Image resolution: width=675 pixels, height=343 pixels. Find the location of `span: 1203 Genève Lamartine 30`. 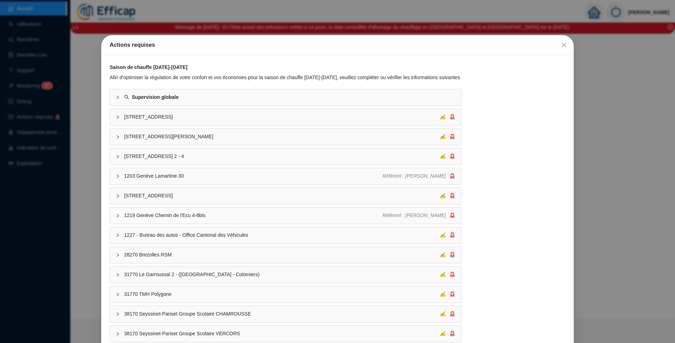

span: 1203 Genève Lamartine 30 is located at coordinates (253, 176).